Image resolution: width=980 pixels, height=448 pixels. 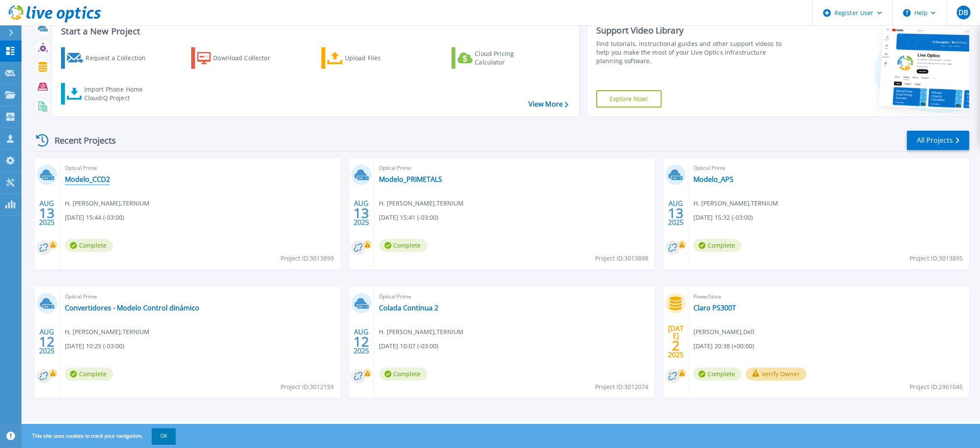 What do you see at coordinates (120, 58) in the screenshot?
I see `div: Request a Collection` at bounding box center [120, 58].